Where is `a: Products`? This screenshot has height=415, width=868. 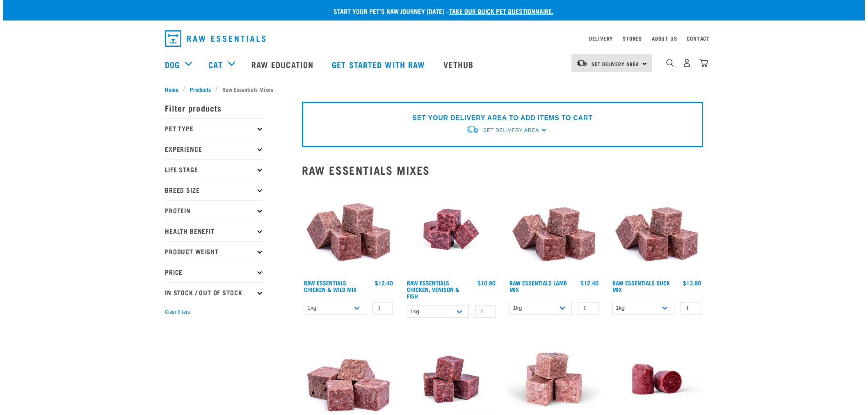 a: Products is located at coordinates (200, 89).